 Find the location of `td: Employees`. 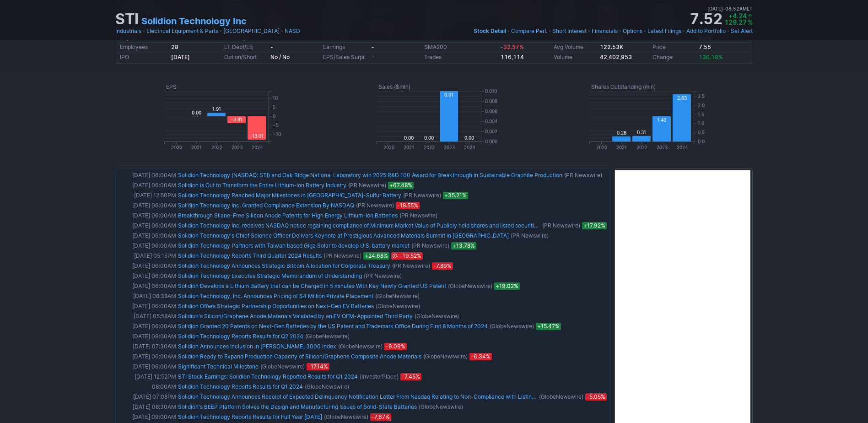

td: Employees is located at coordinates (144, 47).